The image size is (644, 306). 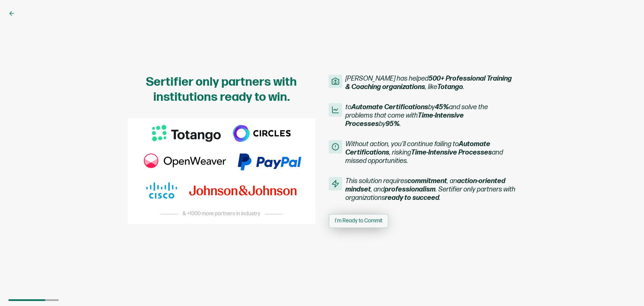 What do you see at coordinates (425, 185) in the screenshot?
I see `b: action-oriented mindset` at bounding box center [425, 185].